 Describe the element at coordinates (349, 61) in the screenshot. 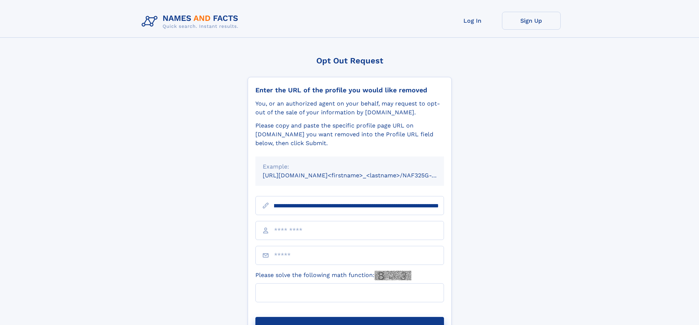

I see `div: Opt Out Request` at that location.